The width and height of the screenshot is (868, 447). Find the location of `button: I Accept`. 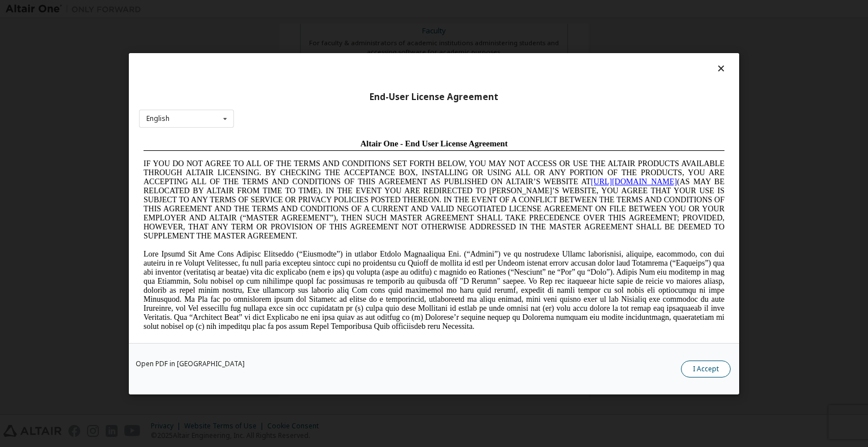

button: I Accept is located at coordinates (706, 368).